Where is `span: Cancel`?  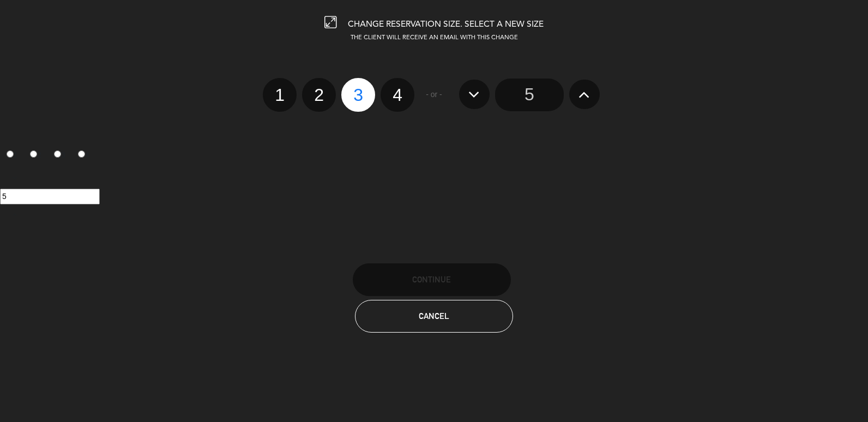
span: Cancel is located at coordinates (434, 316).